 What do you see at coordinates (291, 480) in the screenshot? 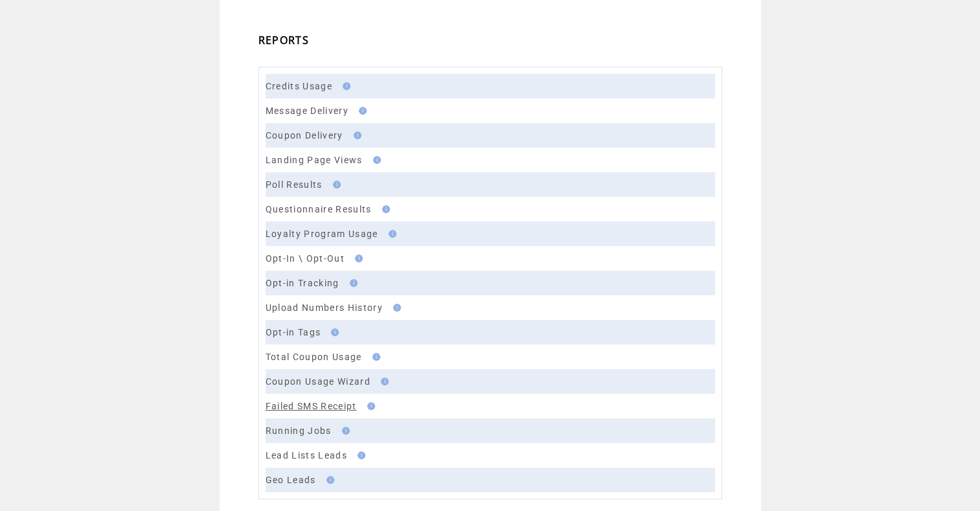
I see `a: Geo Leads` at bounding box center [291, 480].